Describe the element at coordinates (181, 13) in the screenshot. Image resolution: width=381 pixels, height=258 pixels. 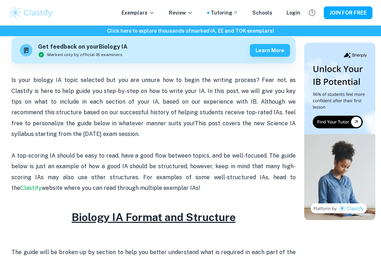
I see `p: Review` at that location.